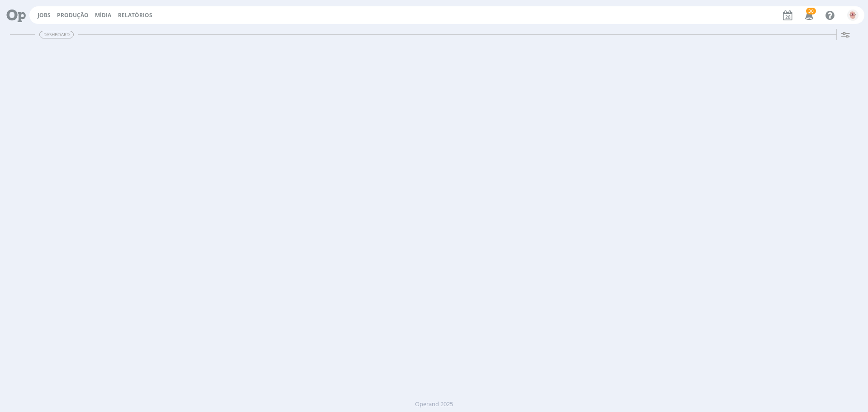 Image resolution: width=868 pixels, height=412 pixels. I want to click on button: Jobs, so click(44, 15).